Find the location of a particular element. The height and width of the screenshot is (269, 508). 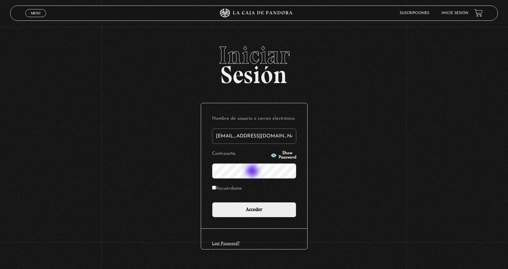

span: Show Password is located at coordinates (287, 155).